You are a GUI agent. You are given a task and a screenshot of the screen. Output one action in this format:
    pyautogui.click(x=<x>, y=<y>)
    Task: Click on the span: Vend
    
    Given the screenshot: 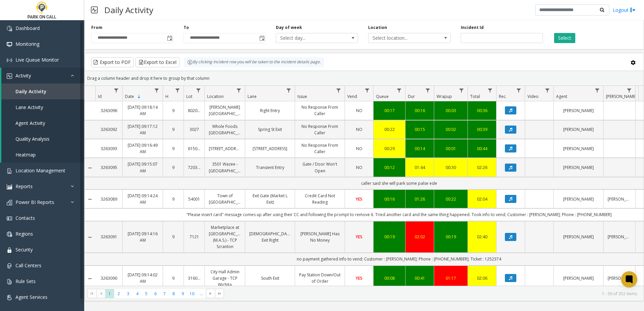 What is the action you would take?
    pyautogui.click(x=351, y=96)
    